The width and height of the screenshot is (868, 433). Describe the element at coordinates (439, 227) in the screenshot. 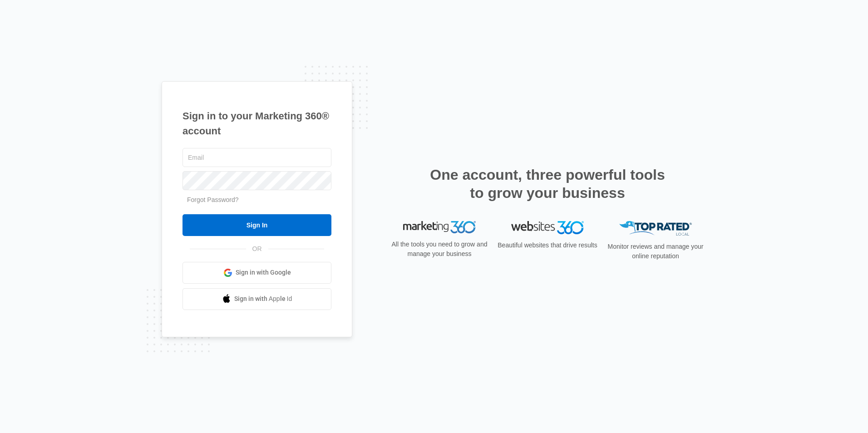

I see `img: Marketing 360` at that location.